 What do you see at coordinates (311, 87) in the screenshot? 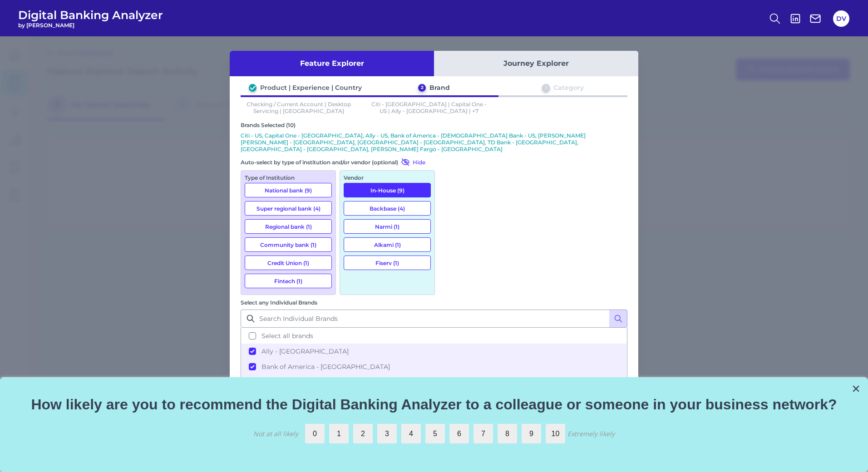
I see `div: Product | Experience | Country` at bounding box center [311, 87].